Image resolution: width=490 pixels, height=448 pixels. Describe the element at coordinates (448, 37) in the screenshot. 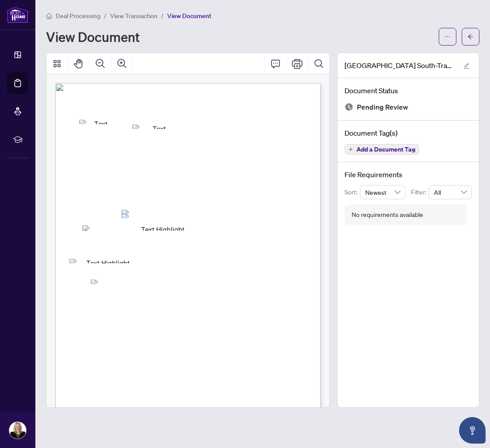

I see `span: ellipsis` at that location.